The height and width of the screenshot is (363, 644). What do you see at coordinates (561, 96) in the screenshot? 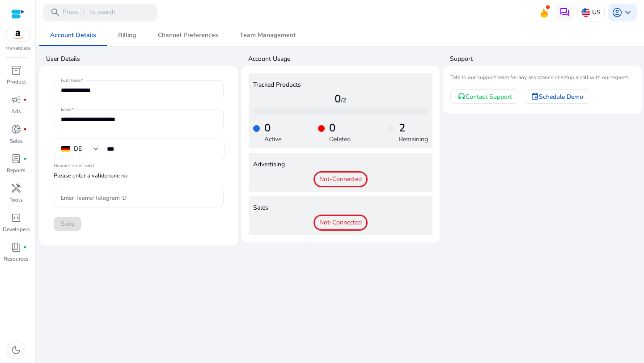
I see `span: Schedule Demo` at bounding box center [561, 96].